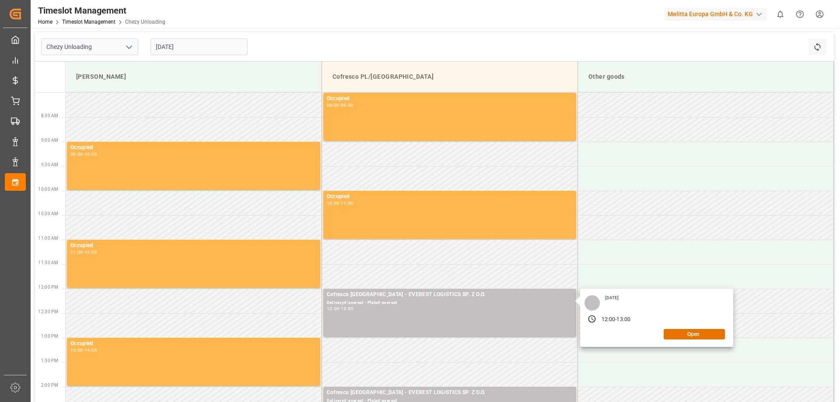 Image resolution: width=840 pixels, height=402 pixels. What do you see at coordinates (333, 105) in the screenshot?
I see `div: 08:00` at bounding box center [333, 105].